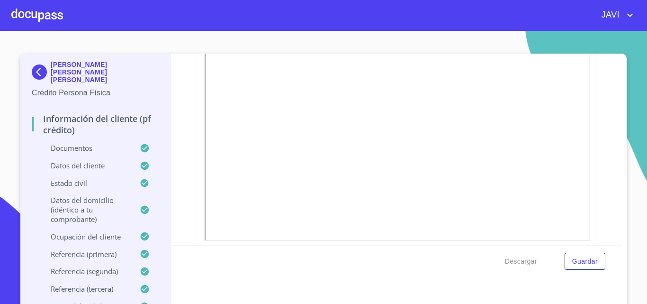 Image resolution: width=647 pixels, height=304 pixels. What do you see at coordinates (585, 261) in the screenshot?
I see `span: Guardar` at bounding box center [585, 261].